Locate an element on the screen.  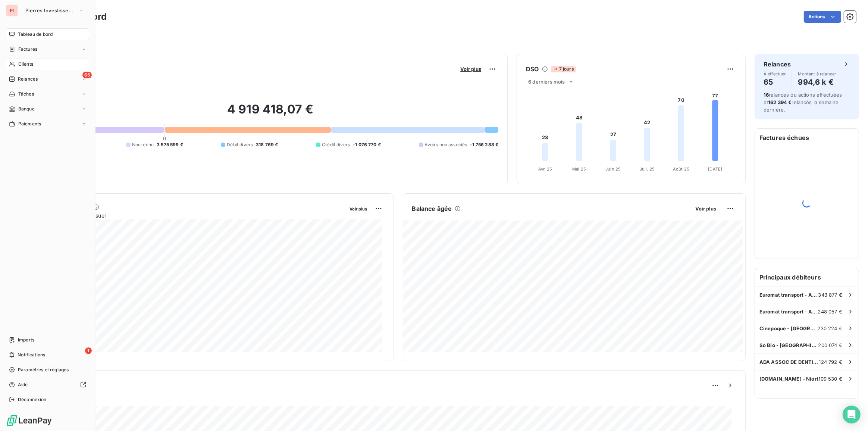
span: 109 530 € is located at coordinates (830, 379).